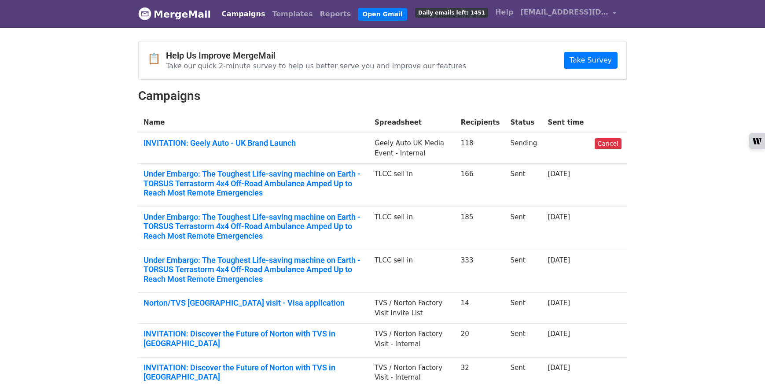 This screenshot has width=765, height=384. What do you see at coordinates (480, 271) in the screenshot?
I see `td: 333` at bounding box center [480, 271].